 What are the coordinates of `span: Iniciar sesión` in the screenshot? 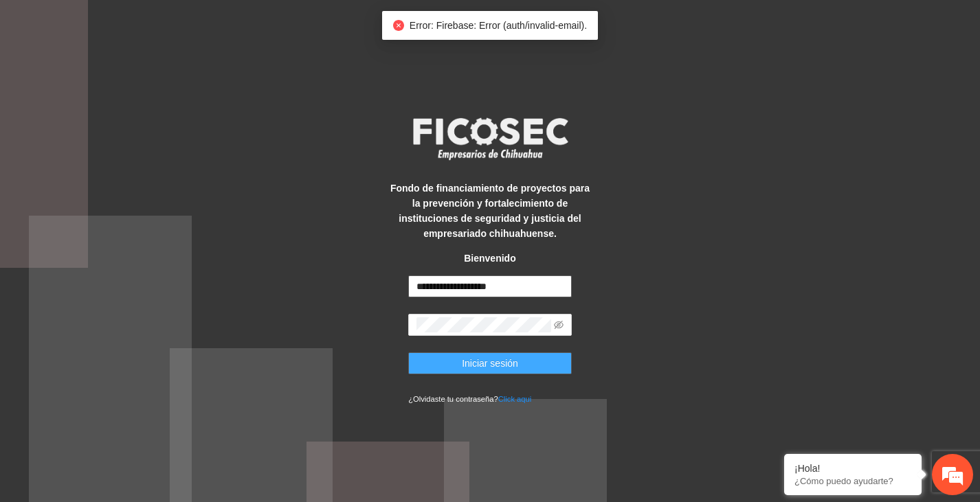 It's located at (490, 363).